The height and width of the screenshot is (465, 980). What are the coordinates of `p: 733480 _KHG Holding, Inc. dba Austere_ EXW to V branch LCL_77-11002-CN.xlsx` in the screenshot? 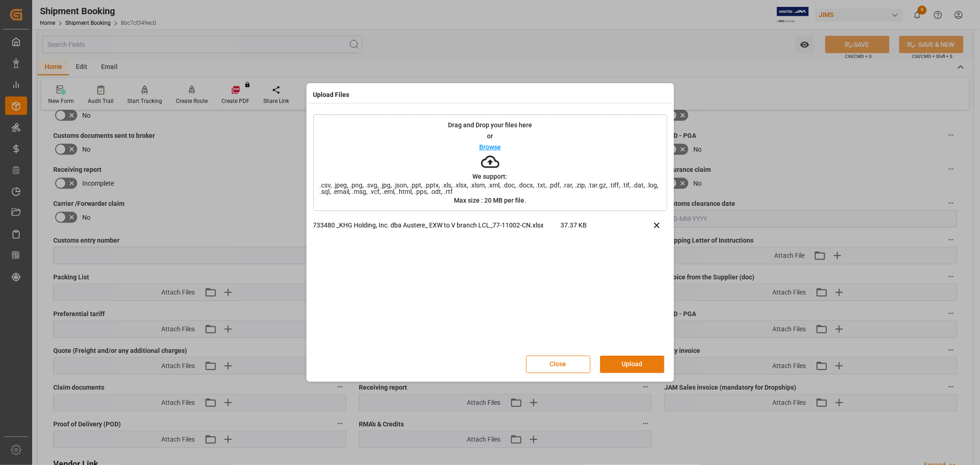 It's located at (437, 225).